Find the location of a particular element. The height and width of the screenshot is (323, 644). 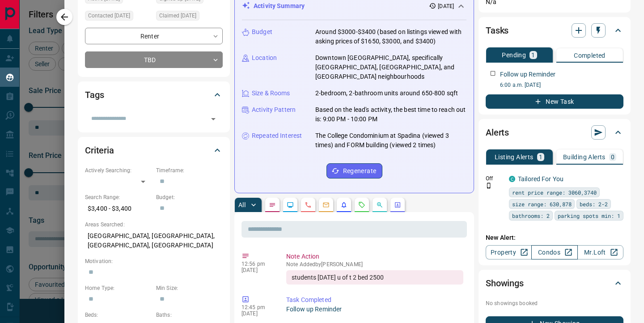

p: Size & Rooms is located at coordinates (271, 93).